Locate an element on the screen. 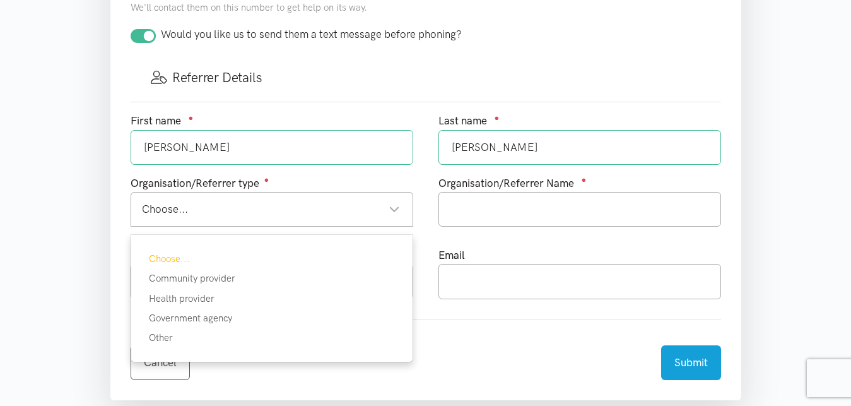  button: Submit is located at coordinates (691, 362).